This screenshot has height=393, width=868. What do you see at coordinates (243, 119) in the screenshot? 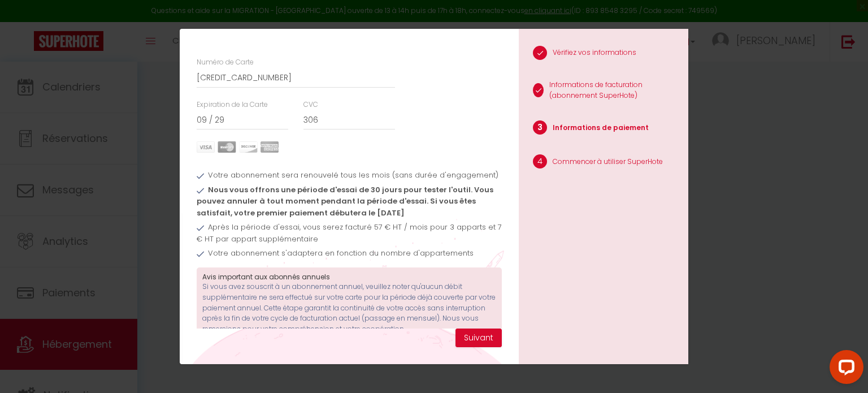
I see `input: MM/YY` at bounding box center [243, 119].